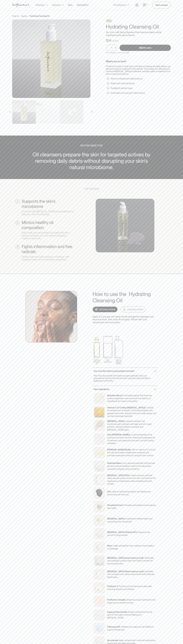  Describe the element at coordinates (130, 520) in the screenshot. I see `p: Essential for follicle health and supporting new hair growth.` at that location.